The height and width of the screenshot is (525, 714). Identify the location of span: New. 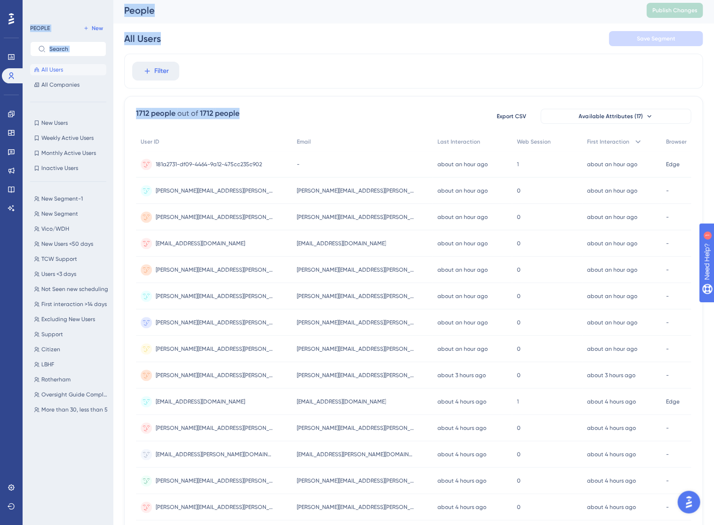
(97, 28).